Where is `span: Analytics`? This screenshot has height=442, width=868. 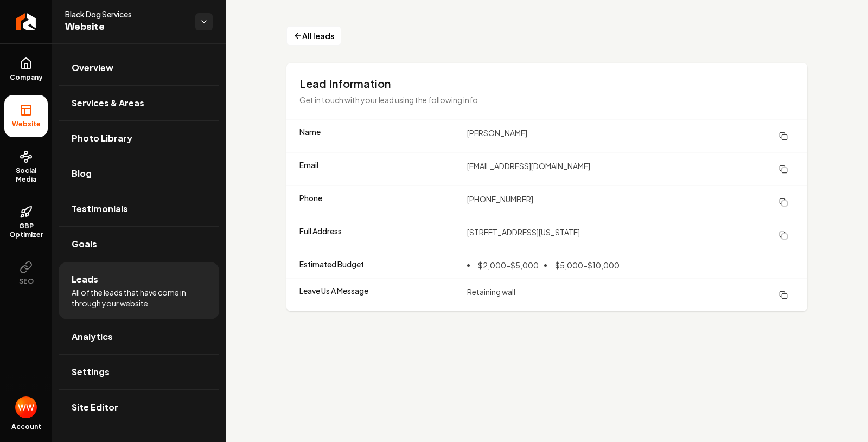
span: Analytics is located at coordinates (92, 337).